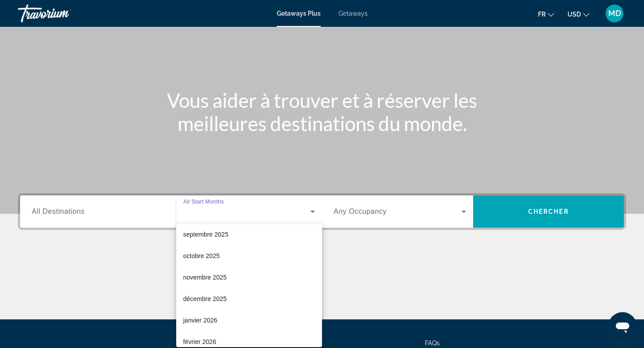  I want to click on span: janvier 2026, so click(200, 320).